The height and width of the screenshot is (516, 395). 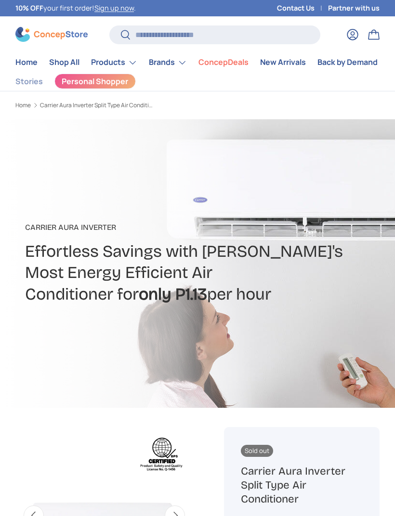 I want to click on span: Personal Shopper, so click(x=95, y=81).